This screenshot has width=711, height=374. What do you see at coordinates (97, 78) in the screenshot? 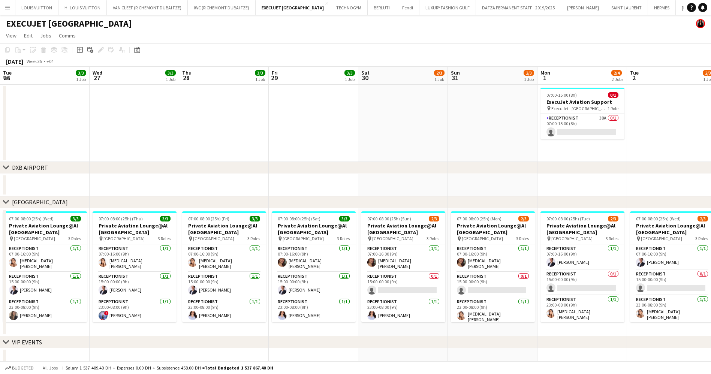
I see `span: 27` at bounding box center [97, 78].